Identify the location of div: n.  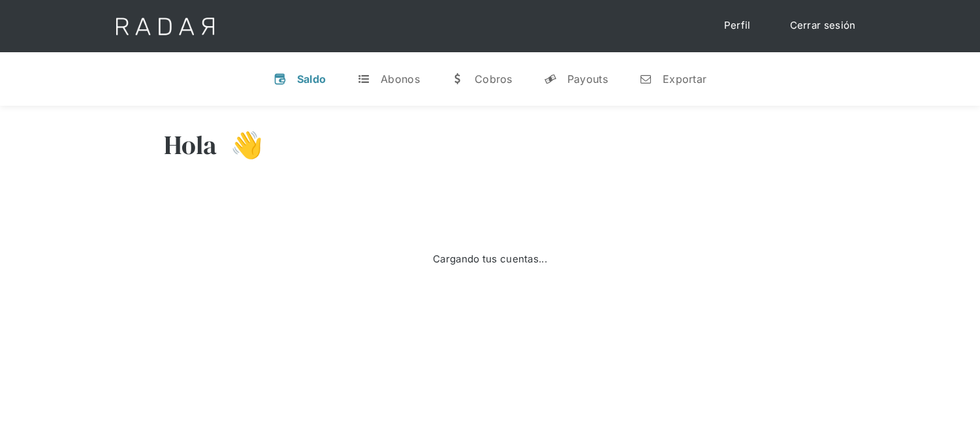
(646, 79).